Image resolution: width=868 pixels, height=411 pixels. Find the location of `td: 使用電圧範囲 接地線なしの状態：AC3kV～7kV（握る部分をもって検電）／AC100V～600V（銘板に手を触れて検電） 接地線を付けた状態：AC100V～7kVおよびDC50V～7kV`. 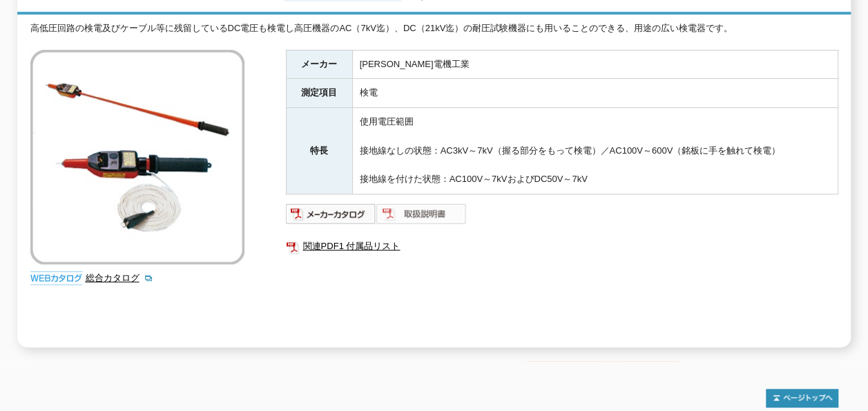

td: 使用電圧範囲 接地線なしの状態：AC3kV～7kV（握る部分をもって検電）／AC100V～600V（銘板に手を触れて検電） 接地線を付けた状態：AC100V～7kVおよびDC50V～7kV is located at coordinates (595, 151).